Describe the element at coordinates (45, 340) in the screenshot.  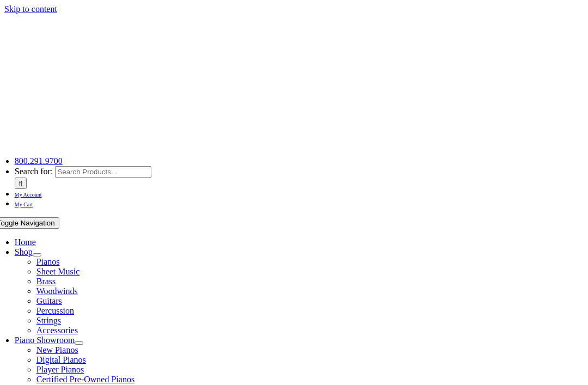
I see `a: Piano Showroom` at that location.